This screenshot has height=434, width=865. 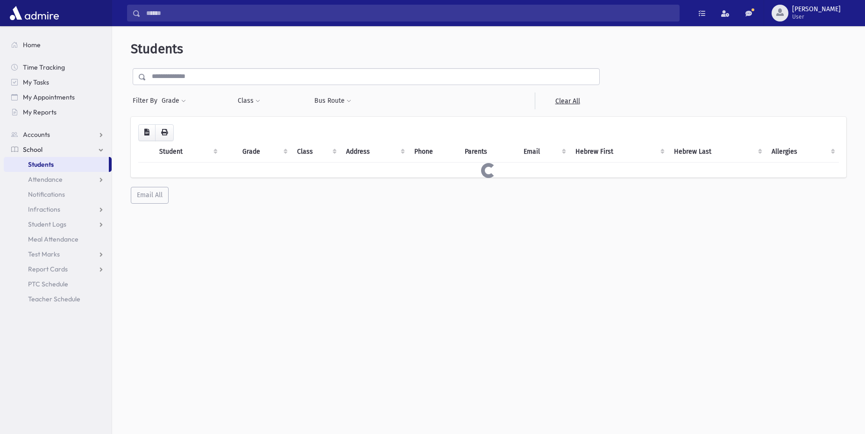 I want to click on button: Grade, so click(x=174, y=101).